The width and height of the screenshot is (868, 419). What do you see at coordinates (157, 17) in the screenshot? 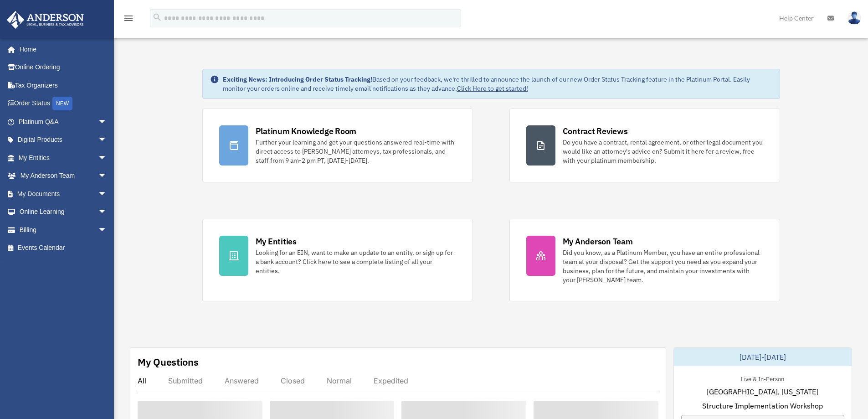
I see `i: search` at bounding box center [157, 17].